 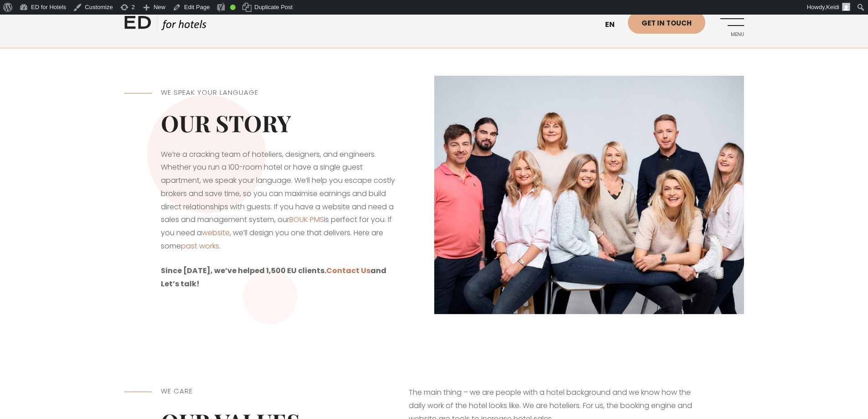 What do you see at coordinates (667, 23) in the screenshot?
I see `a: Get in touch` at bounding box center [667, 23].